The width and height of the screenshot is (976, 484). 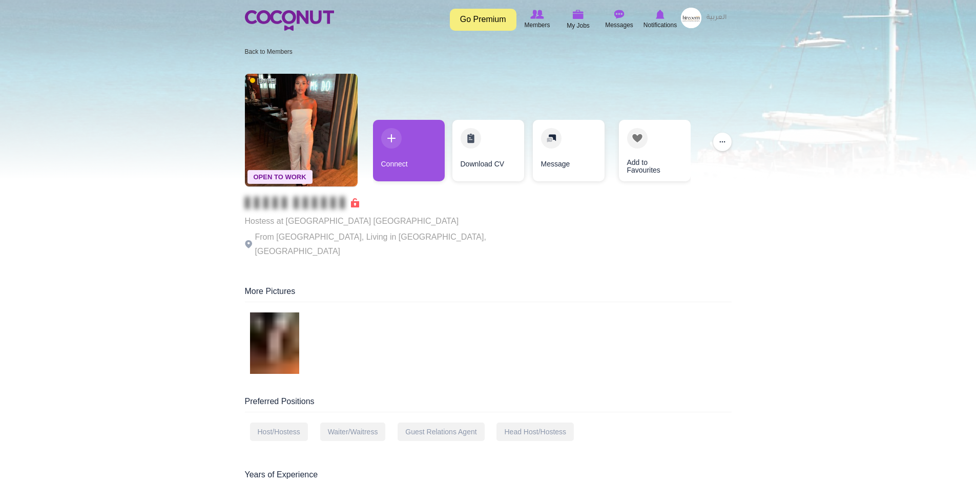 What do you see at coordinates (353, 432) in the screenshot?
I see `div: Waiter/Waitress` at bounding box center [353, 432].